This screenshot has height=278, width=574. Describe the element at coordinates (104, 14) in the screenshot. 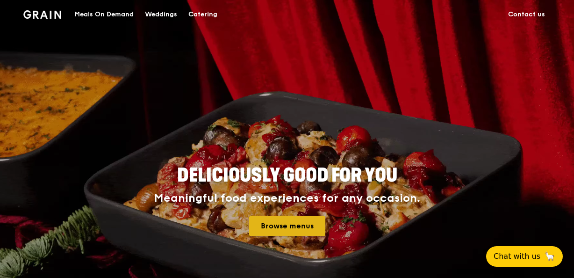

I see `div: Meals On Demand` at that location.